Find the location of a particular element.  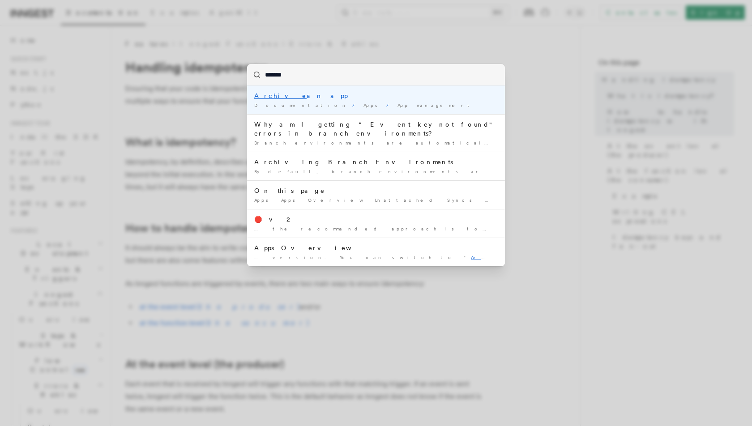

div: Apps Overview is located at coordinates (376, 248).